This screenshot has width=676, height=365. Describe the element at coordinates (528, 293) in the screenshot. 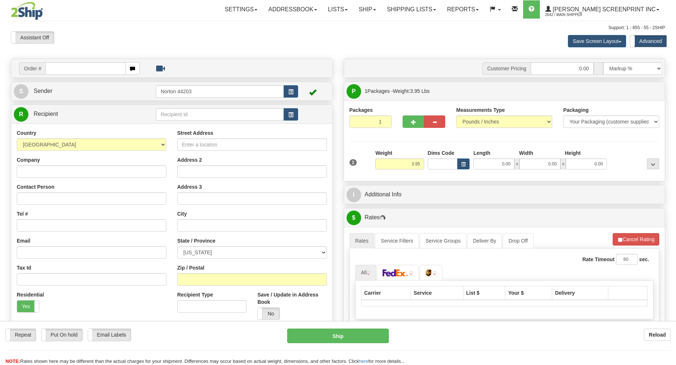

I see `th: Your $` at that location.